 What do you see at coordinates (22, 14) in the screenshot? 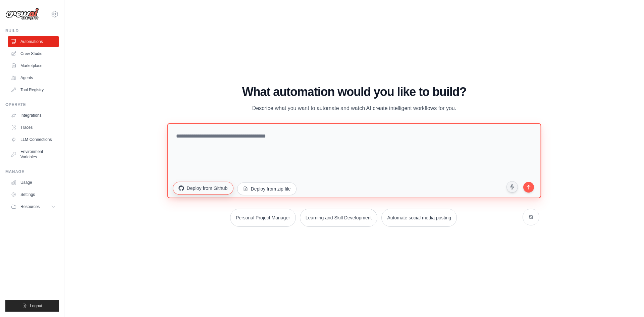
I see `img: Logo` at bounding box center [22, 14].